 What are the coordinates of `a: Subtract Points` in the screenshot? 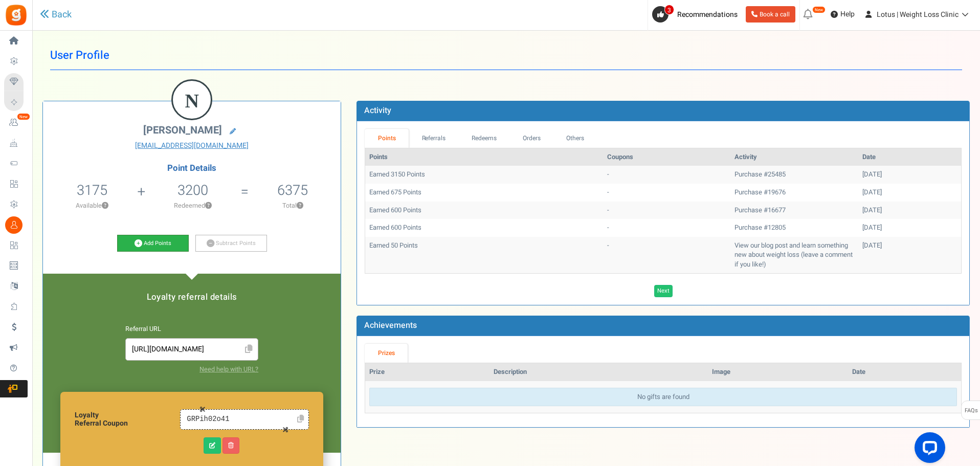 It's located at (231, 243).